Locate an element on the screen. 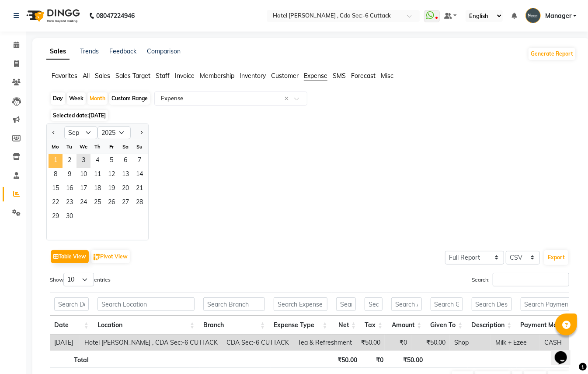 The width and height of the screenshot is (588, 374). div: Monday, September 29, 2025 is located at coordinates (55, 217).